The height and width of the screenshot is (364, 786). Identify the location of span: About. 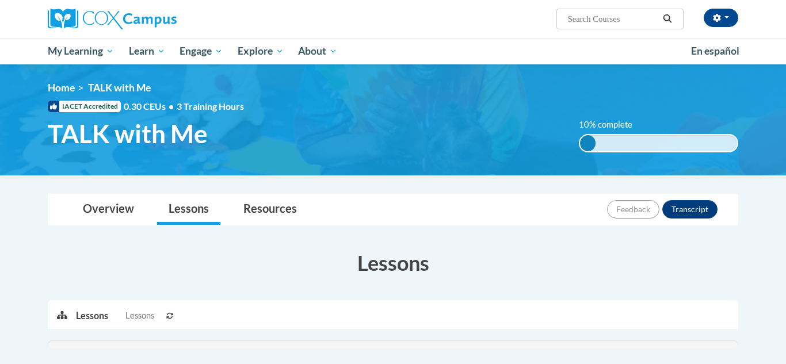
(318, 51).